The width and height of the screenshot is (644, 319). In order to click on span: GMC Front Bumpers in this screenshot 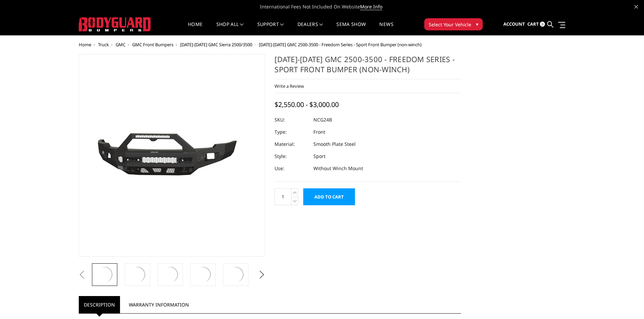, I will do `click(153, 44)`.